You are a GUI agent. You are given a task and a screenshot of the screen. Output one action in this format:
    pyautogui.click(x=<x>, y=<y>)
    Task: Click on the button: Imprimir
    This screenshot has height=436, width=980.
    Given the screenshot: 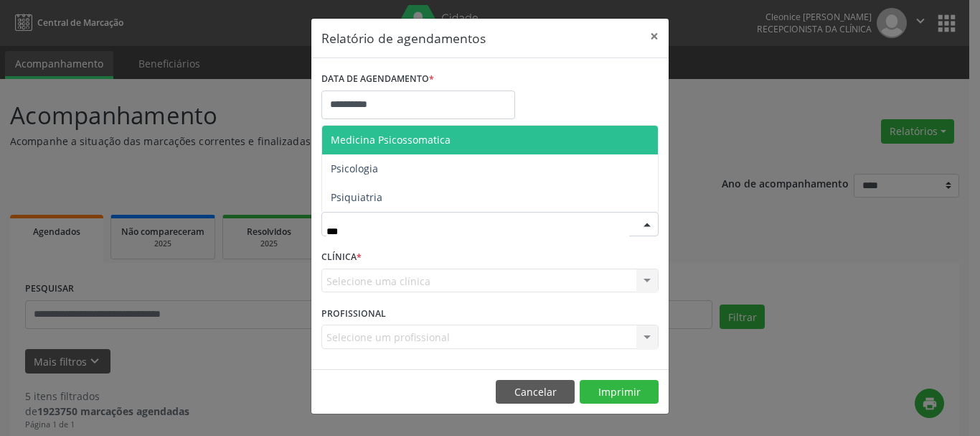 What is the action you would take?
    pyautogui.click(x=619, y=392)
    